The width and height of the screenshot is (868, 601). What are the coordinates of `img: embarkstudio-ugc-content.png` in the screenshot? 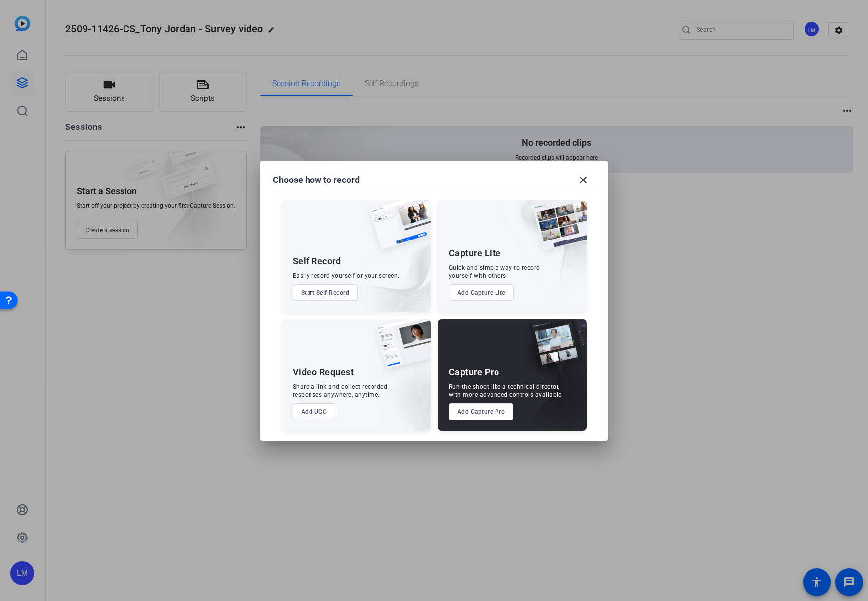 It's located at (402, 390).